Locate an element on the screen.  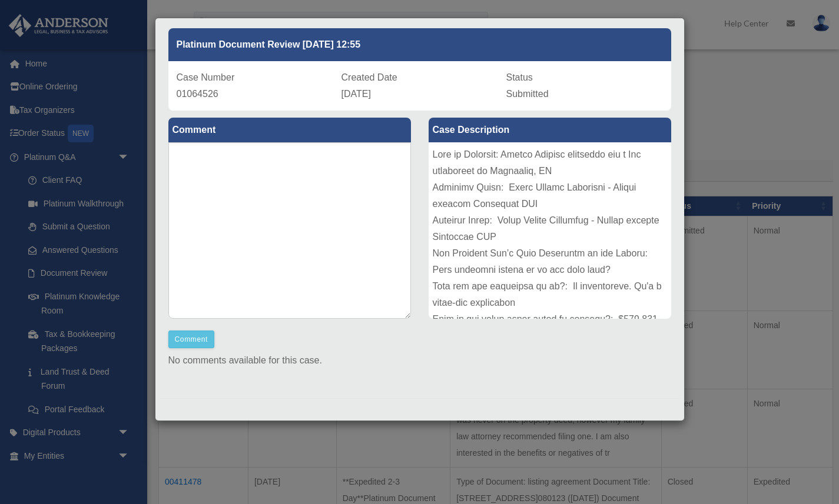
label: Case Description is located at coordinates (550, 130).